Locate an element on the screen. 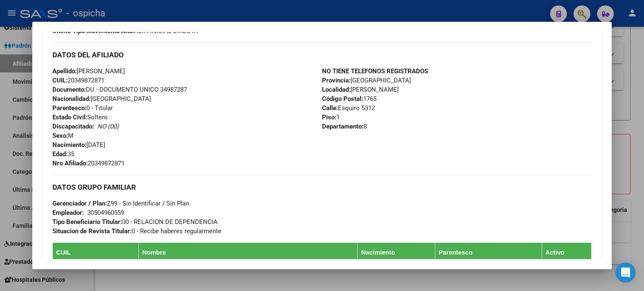 Image resolution: width=644 pixels, height=291 pixels. strong: Departamento: is located at coordinates (342, 127).